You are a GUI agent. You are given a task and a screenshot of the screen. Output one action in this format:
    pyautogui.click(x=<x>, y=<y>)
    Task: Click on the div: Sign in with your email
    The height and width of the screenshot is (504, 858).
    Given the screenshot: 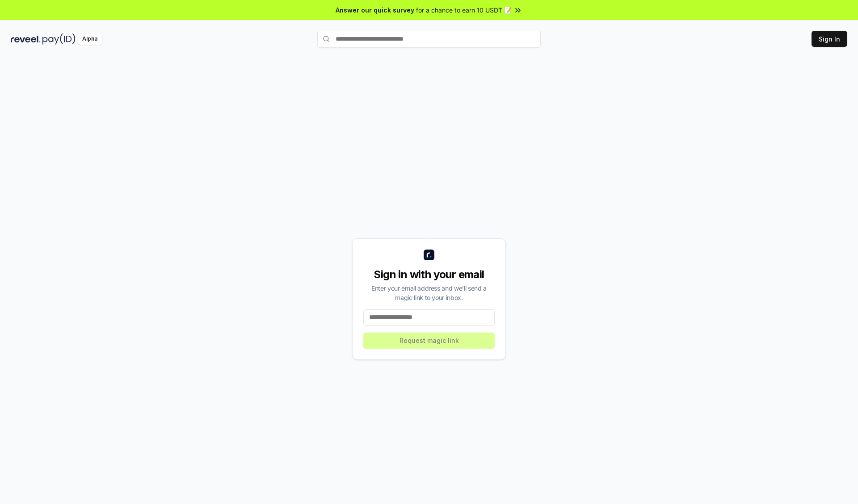 What is the action you would take?
    pyautogui.click(x=429, y=274)
    